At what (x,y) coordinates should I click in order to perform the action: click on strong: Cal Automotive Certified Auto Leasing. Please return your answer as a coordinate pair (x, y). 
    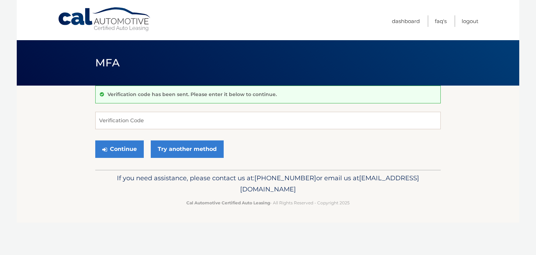
    Looking at the image, I should click on (228, 202).